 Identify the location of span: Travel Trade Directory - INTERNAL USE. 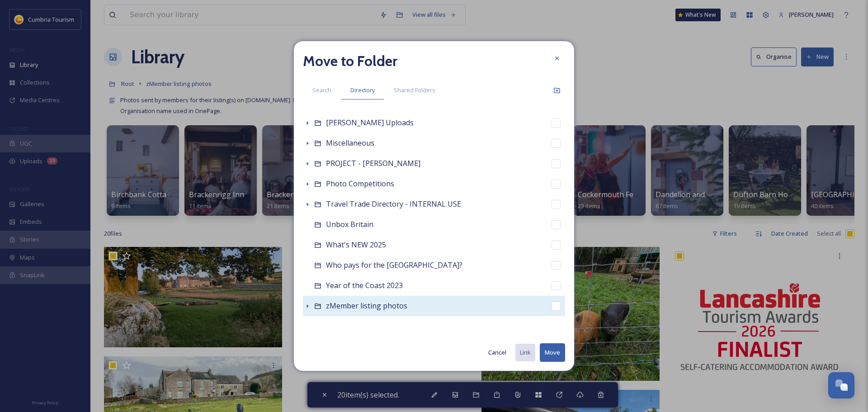
(393, 204).